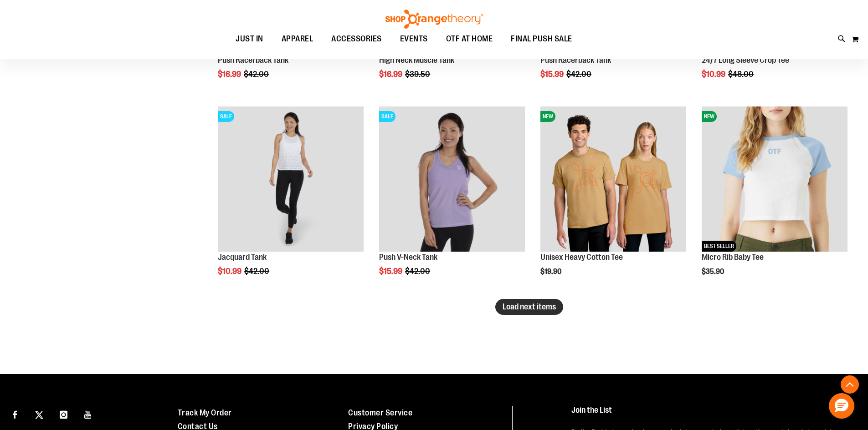  I want to click on img: Shop Orangetheory, so click(434, 19).